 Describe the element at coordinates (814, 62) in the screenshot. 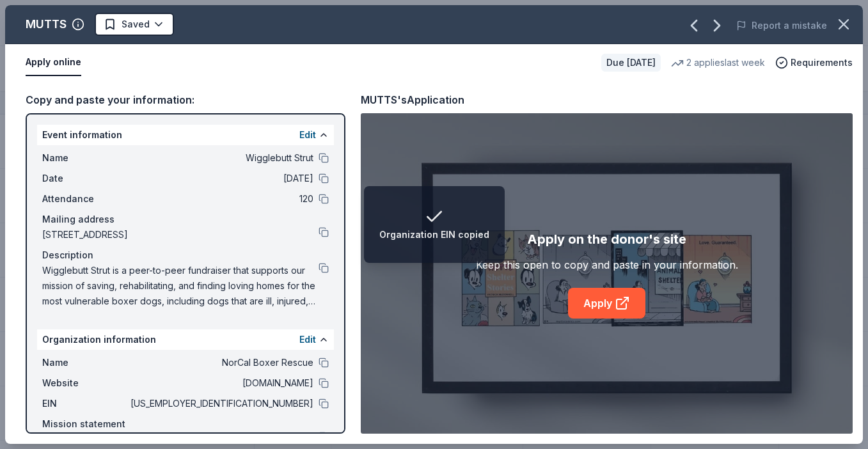

I see `button: Requirements` at that location.